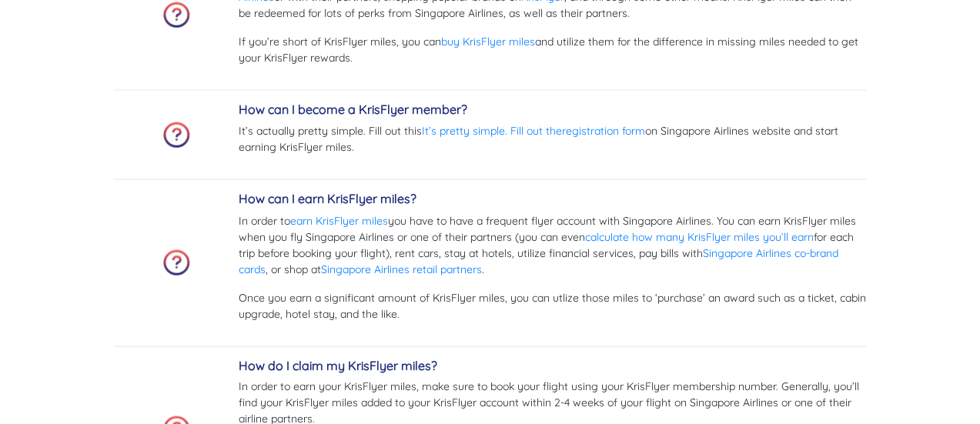  What do you see at coordinates (489, 42) in the screenshot?
I see `a: buy KrisFlyer miles` at bounding box center [489, 42].